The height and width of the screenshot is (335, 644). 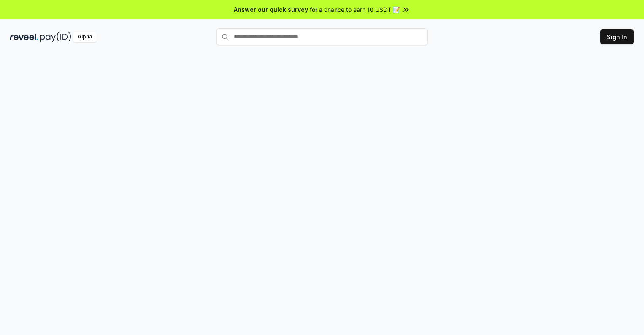 I want to click on span: for a chance to earn 10 USDT 📝, so click(x=355, y=9).